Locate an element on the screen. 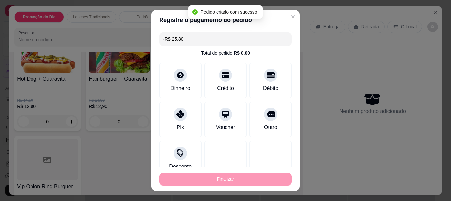 The height and width of the screenshot is (201, 451). span: check-circle is located at coordinates (195, 12).